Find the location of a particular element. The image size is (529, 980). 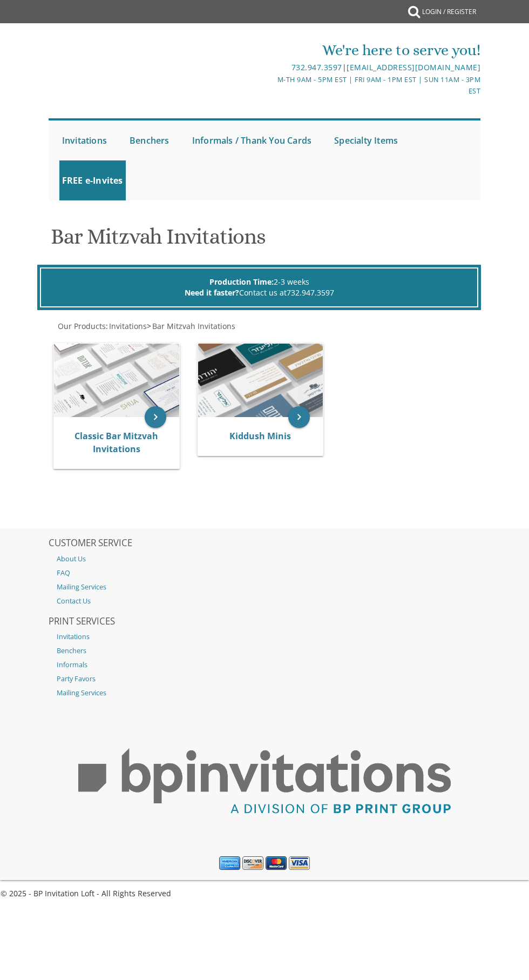

a: Specialty Items is located at coordinates (366, 140).